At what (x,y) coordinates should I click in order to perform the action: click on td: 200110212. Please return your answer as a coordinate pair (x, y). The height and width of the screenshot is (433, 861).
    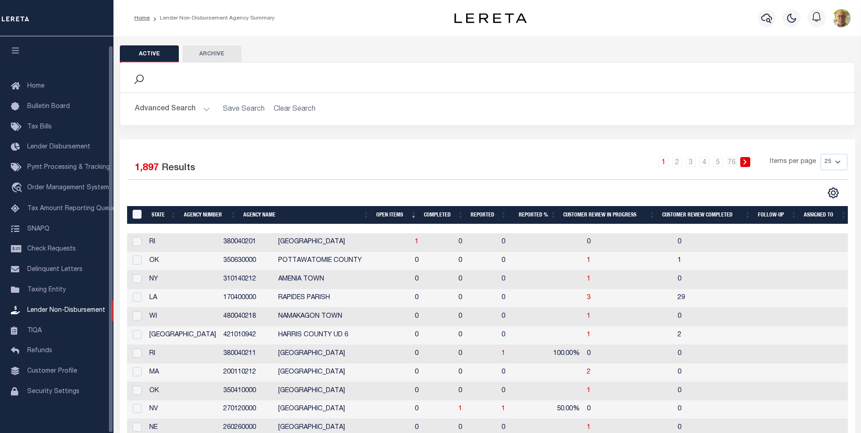
    Looking at the image, I should click on (247, 372).